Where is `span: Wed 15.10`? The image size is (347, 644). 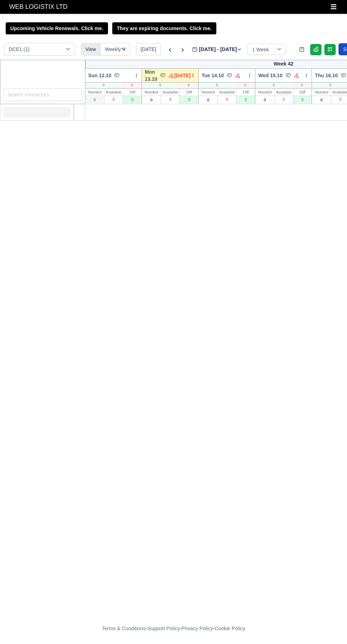 span: Wed 15.10 is located at coordinates (270, 76).